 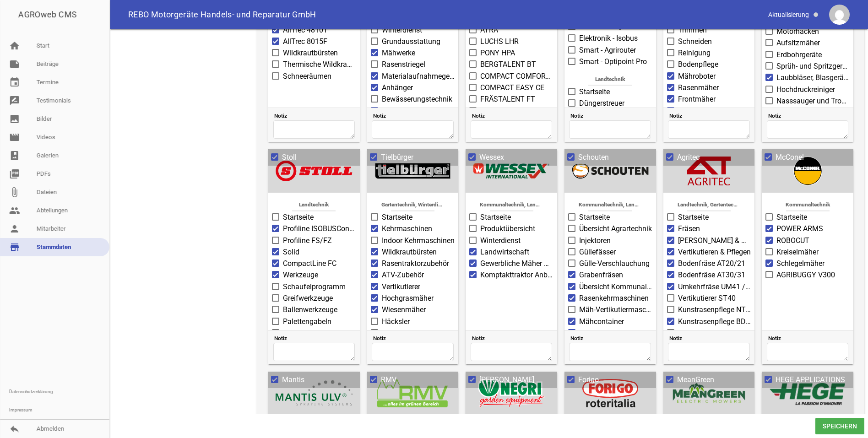 I want to click on span: Hochdruckreiniger, so click(x=805, y=90).